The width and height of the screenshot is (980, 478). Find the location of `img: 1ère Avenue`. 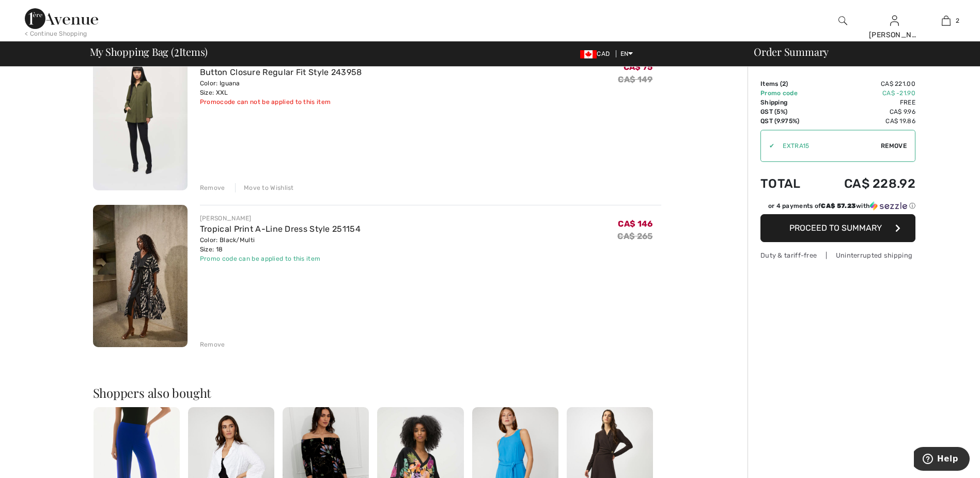

img: 1ère Avenue is located at coordinates (62, 19).